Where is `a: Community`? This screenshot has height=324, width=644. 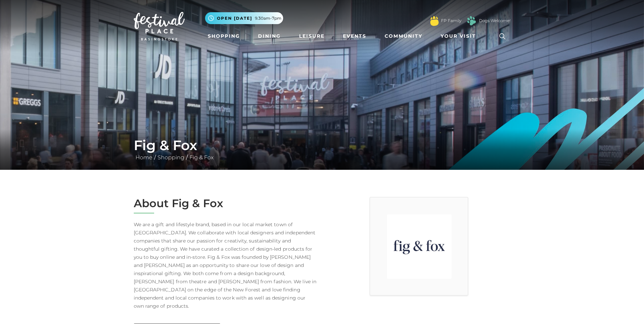
a: Community is located at coordinates (403, 36).